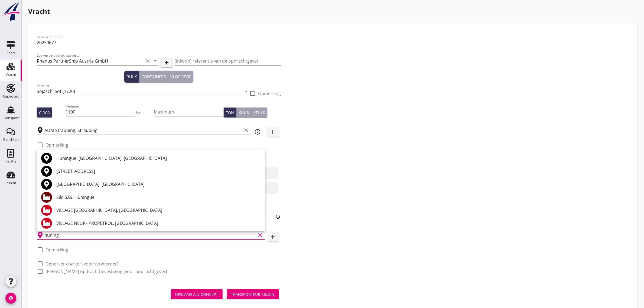 This screenshot has width=644, height=308. What do you see at coordinates (244, 112) in the screenshot?
I see `button: Kuub` at bounding box center [244, 112].